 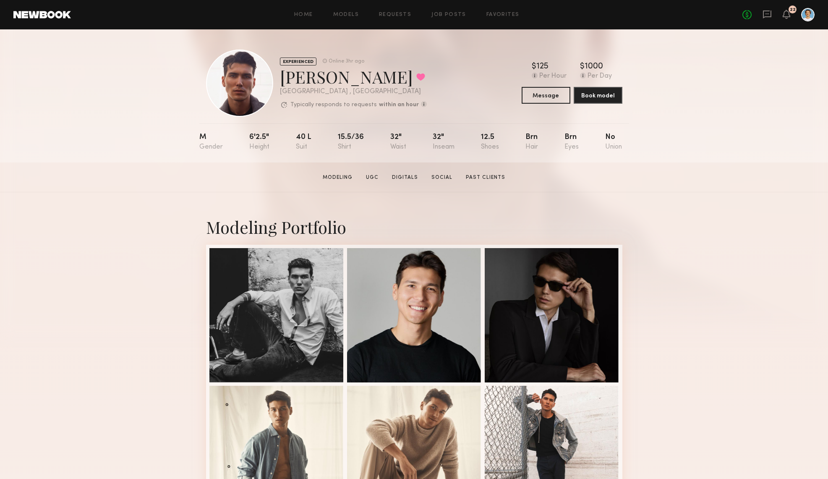 I want to click on a: Digitals, so click(x=405, y=177).